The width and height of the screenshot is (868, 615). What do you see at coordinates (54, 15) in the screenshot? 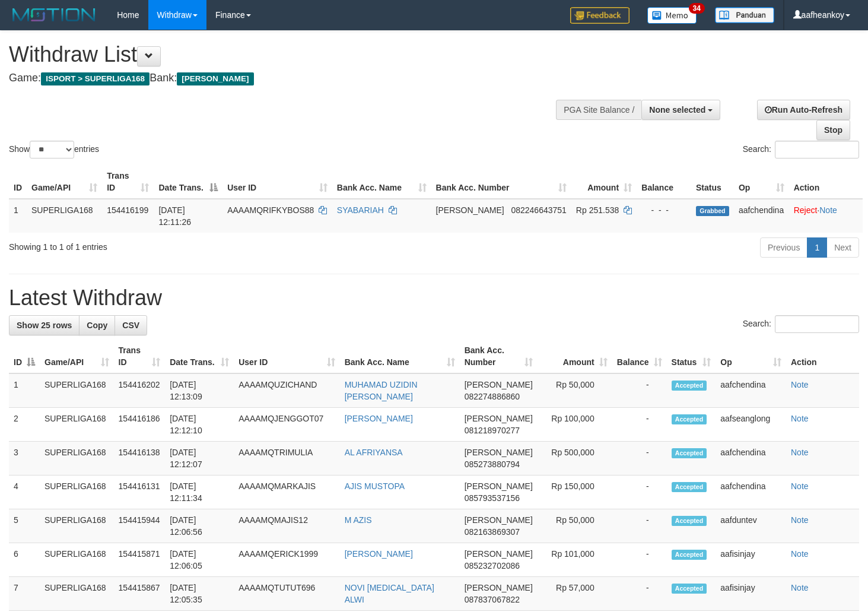
I see `img: MOTION_logo.png` at bounding box center [54, 15].